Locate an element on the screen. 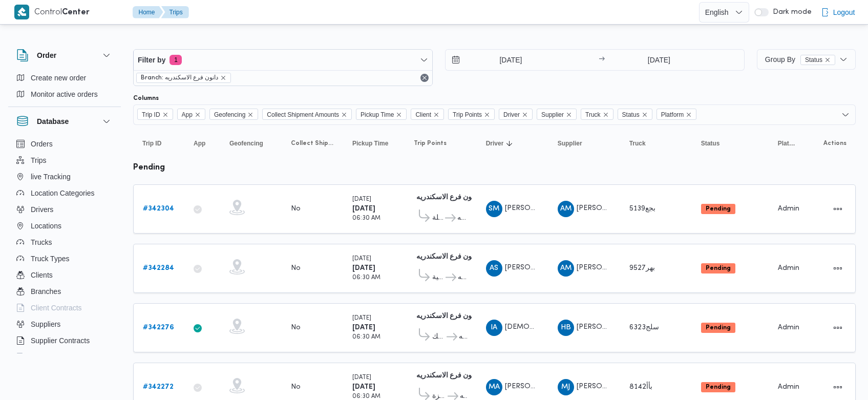 This screenshot has width=868, height=400. button: Remove Status from selection in this group is located at coordinates (645, 114).